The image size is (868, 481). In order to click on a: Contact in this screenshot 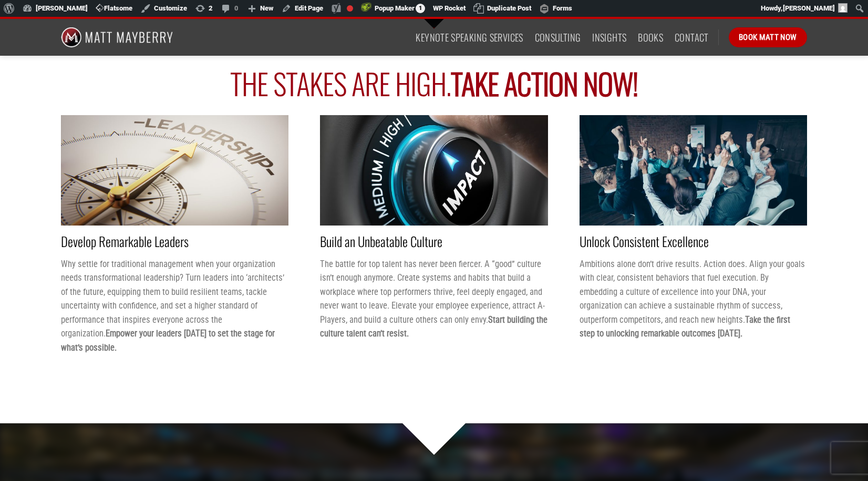, I will do `click(692, 37)`.